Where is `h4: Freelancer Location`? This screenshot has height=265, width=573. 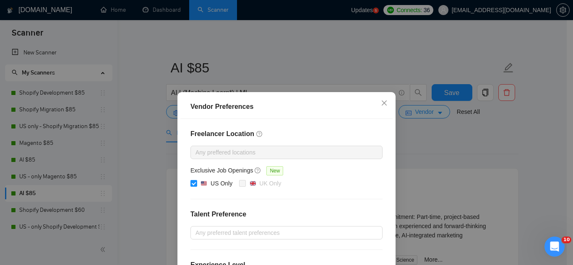
h4: Freelancer Location is located at coordinates (286, 134).